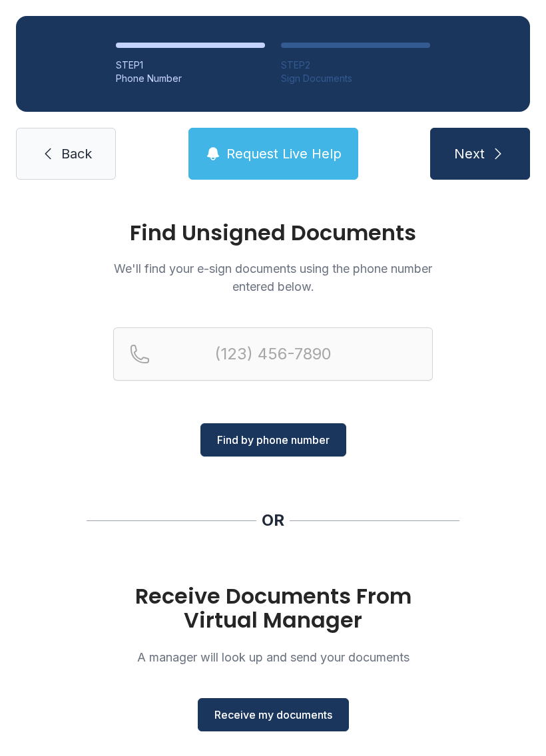 The width and height of the screenshot is (546, 756). Describe the element at coordinates (470, 153) in the screenshot. I see `span: Next` at that location.